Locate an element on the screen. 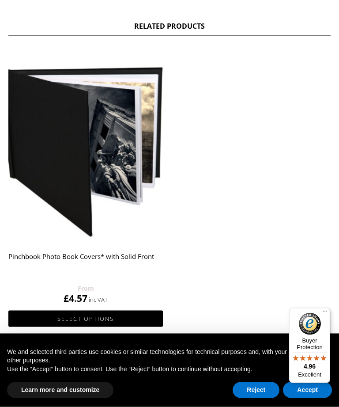  button: Trusted Shops TrustmarkBuyer Protection4.96Excellent is located at coordinates (310, 345).